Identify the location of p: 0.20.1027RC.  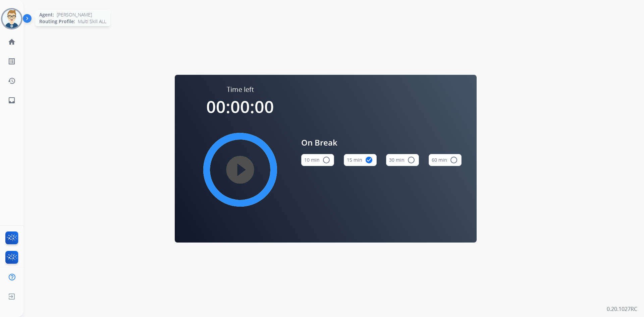
(622, 309).